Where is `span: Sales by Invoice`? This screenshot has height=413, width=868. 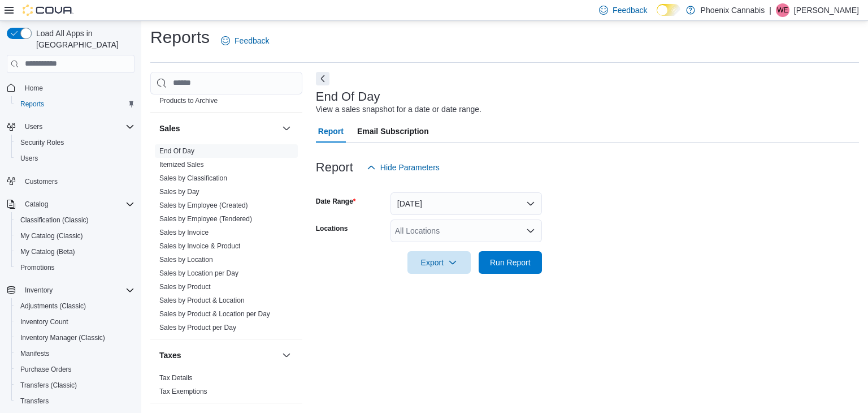 span: Sales by Invoice is located at coordinates (184, 233).